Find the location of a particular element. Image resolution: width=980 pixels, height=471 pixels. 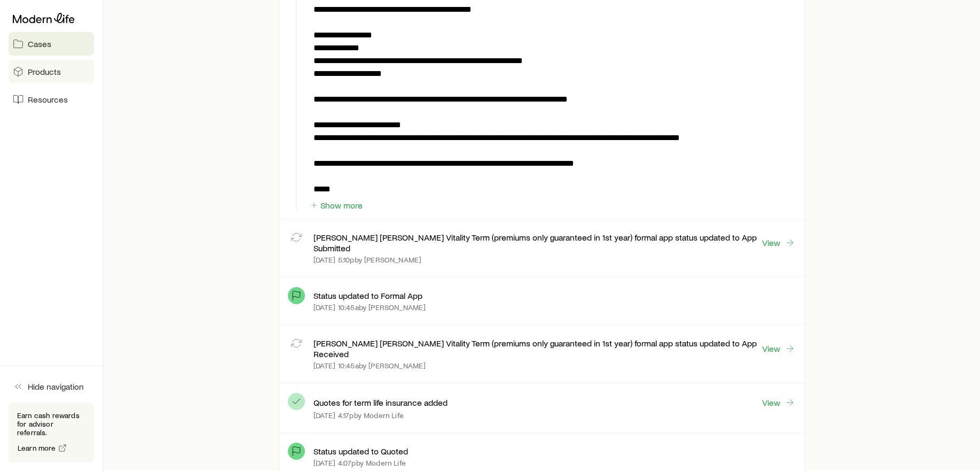

span: Cases is located at coordinates (40, 44).